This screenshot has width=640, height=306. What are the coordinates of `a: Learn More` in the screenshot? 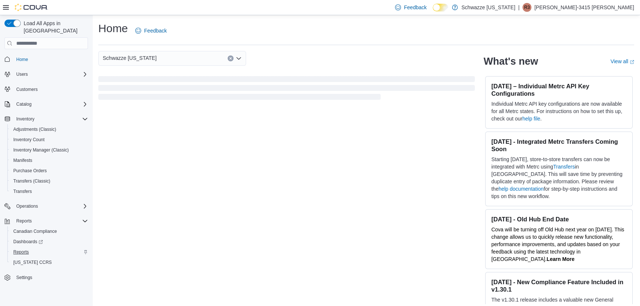 It's located at (560, 259).